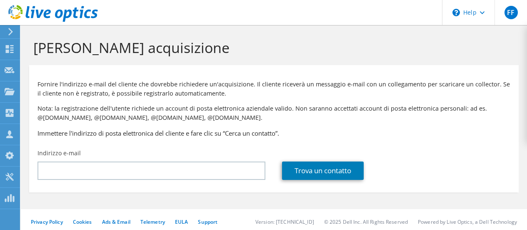  Describe the element at coordinates (181, 221) in the screenshot. I see `a: EULA` at that location.